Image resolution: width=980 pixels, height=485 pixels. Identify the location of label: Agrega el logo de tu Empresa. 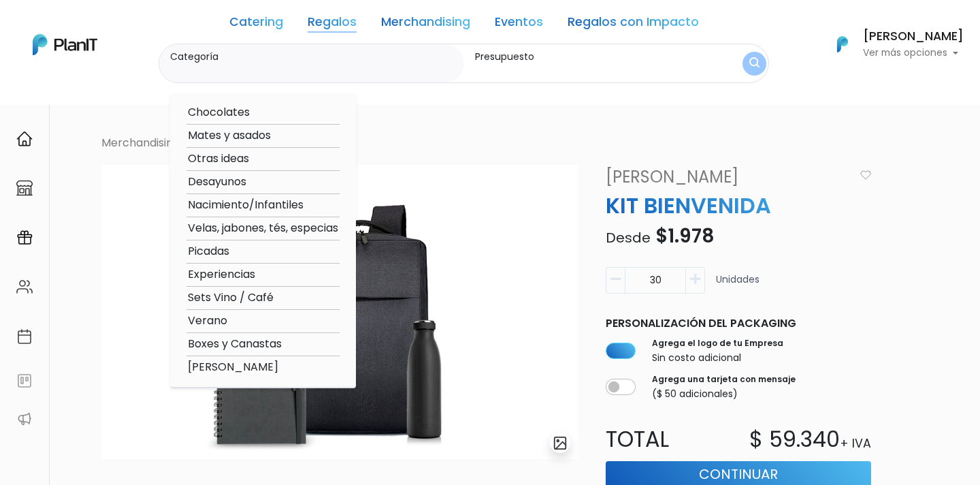
(718, 344).